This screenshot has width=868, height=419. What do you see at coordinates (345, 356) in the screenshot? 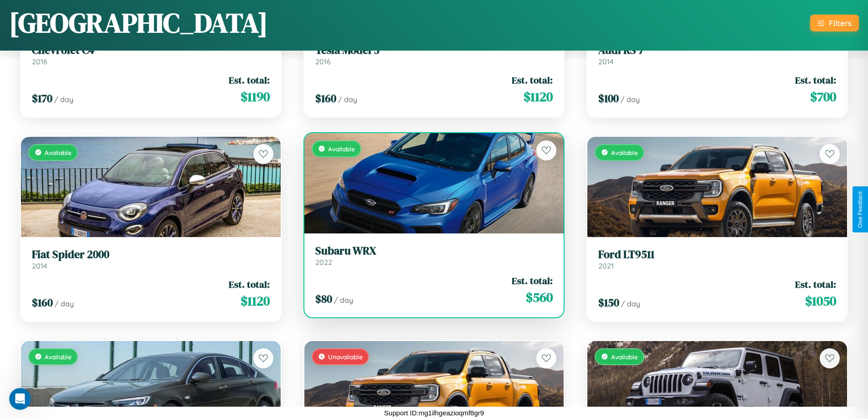
I see `span: Unavailable` at bounding box center [345, 356].